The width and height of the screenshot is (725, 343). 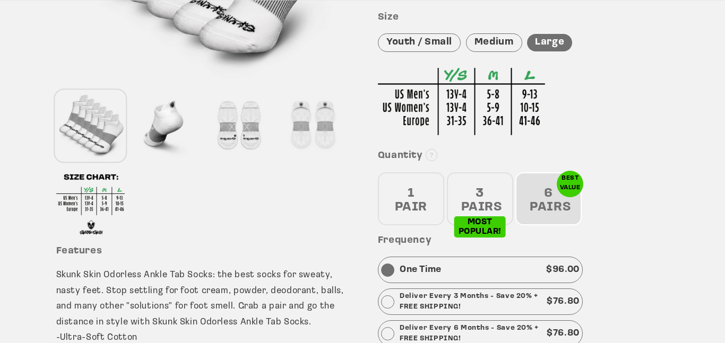 I want to click on div: Medium, so click(x=494, y=42).